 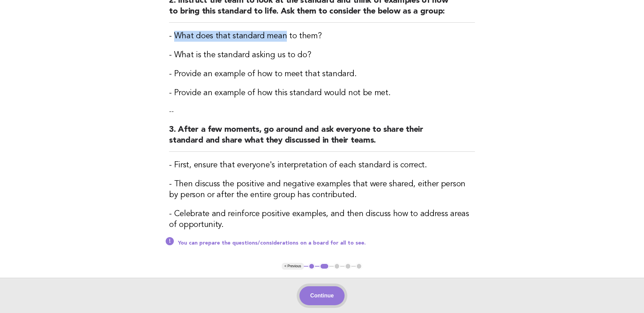 I want to click on p: You can prepare the questions/considerations on a board for all to see., so click(x=326, y=243).